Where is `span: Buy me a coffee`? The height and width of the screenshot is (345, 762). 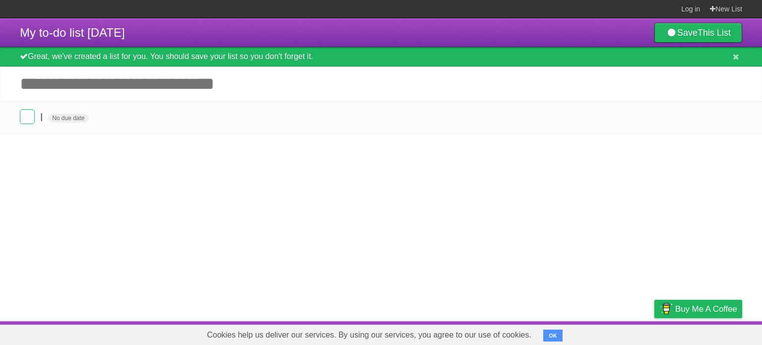
span: Buy me a coffee is located at coordinates (706, 309).